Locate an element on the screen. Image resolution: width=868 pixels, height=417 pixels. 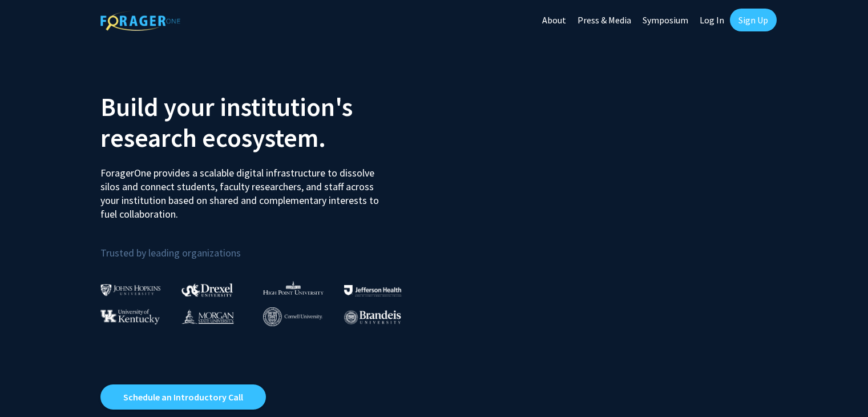
img: Johns Hopkins University is located at coordinates (131, 289).